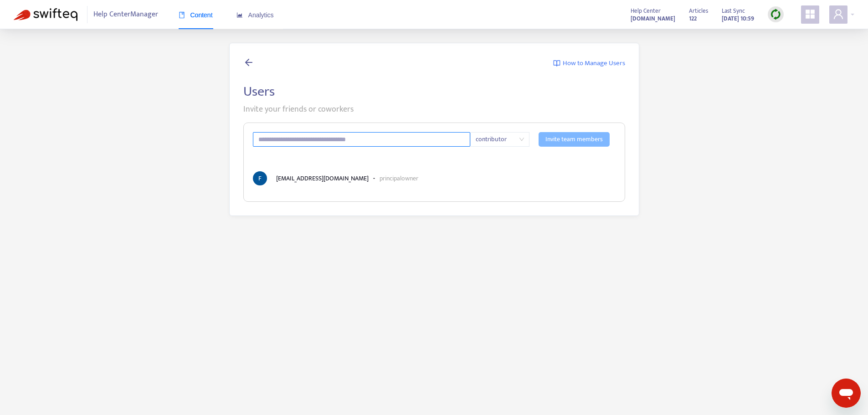 Image resolution: width=868 pixels, height=415 pixels. Describe the element at coordinates (260, 178) in the screenshot. I see `span: F` at that location.